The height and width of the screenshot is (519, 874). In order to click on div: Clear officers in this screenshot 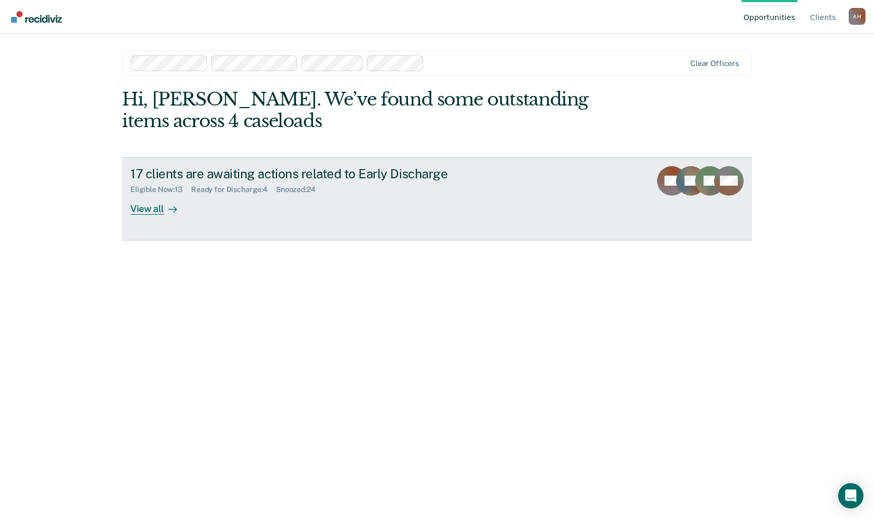, I will do `click(715, 63)`.